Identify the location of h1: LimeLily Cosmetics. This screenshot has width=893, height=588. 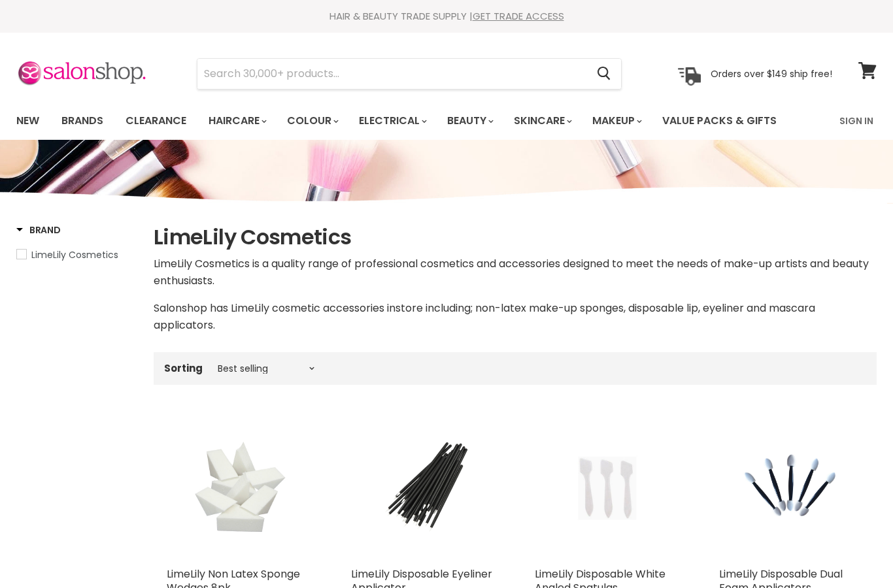
(515, 237).